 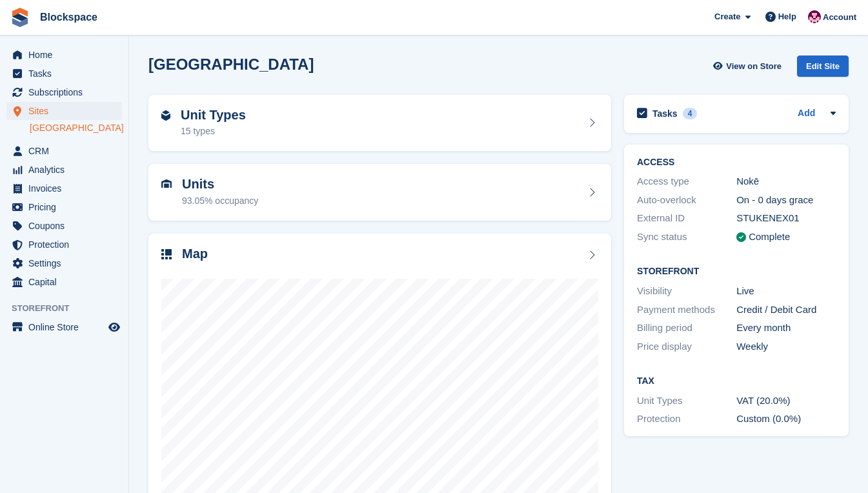 I want to click on div: Custom (0.0%), so click(x=786, y=419).